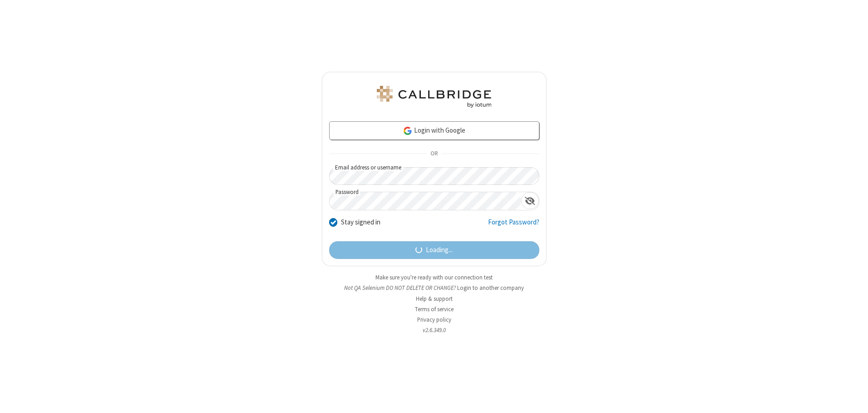 The height and width of the screenshot is (413, 868). Describe the element at coordinates (434, 299) in the screenshot. I see `a: Help & support` at that location.